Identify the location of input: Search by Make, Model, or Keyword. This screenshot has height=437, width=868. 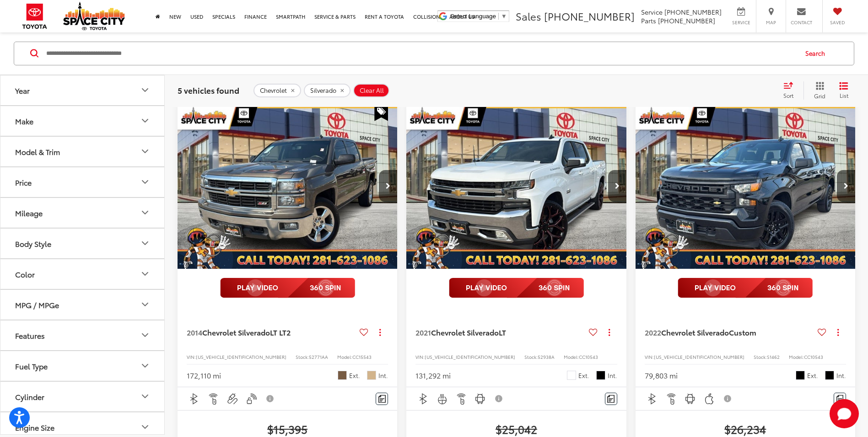
(421, 54).